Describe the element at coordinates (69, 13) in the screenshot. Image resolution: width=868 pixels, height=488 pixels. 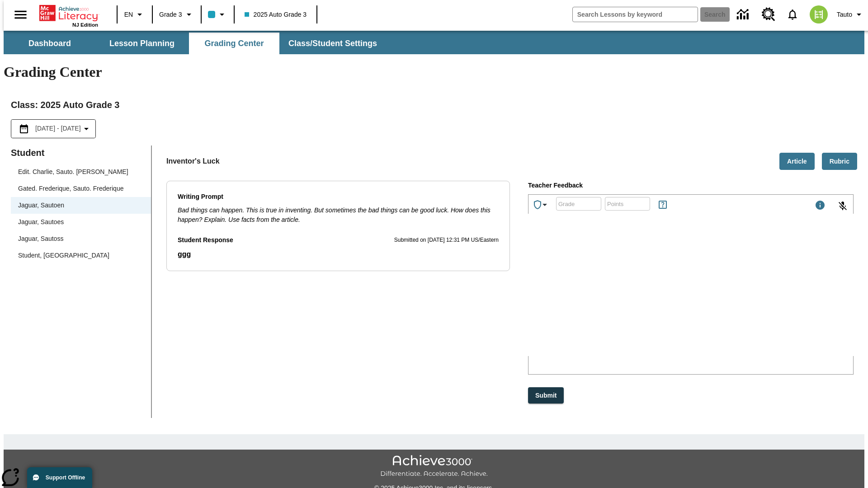
I see `a: Home` at that location.